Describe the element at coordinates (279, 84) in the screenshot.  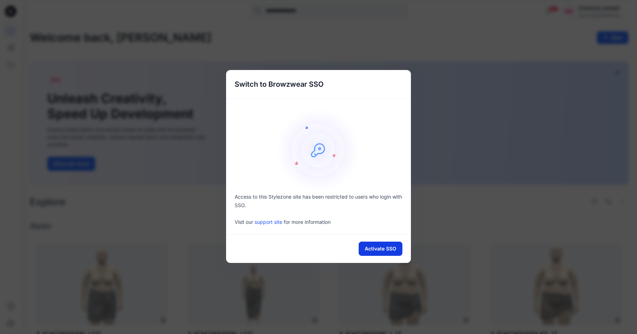
I see `h5: Switch to Browzwear SSO` at that location.